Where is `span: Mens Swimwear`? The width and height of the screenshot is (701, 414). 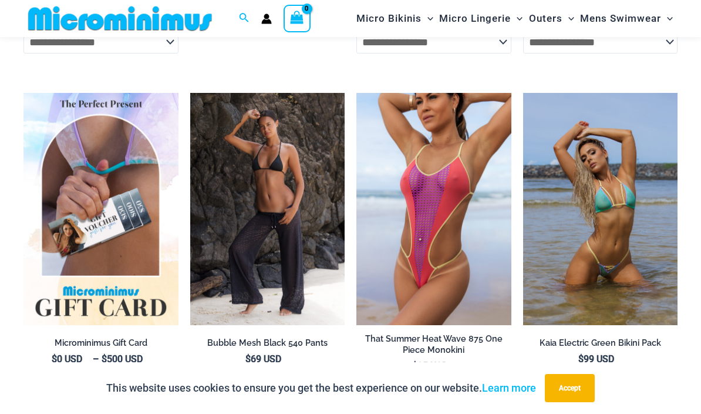
span: Mens Swimwear is located at coordinates (621, 18).